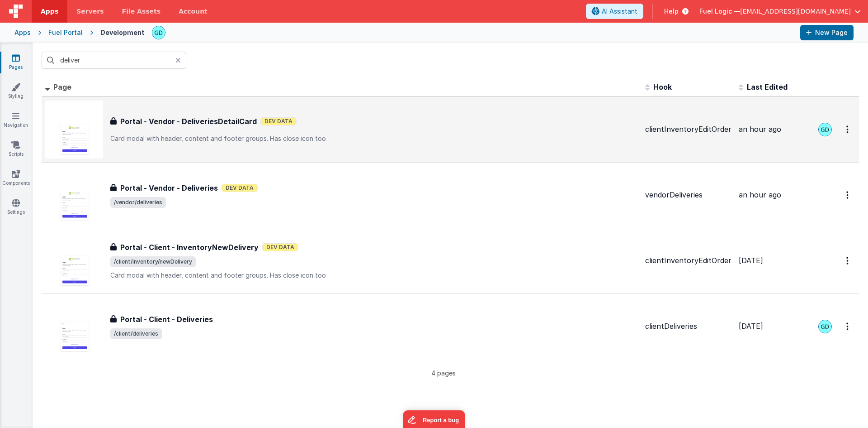 Image resolution: width=868 pixels, height=428 pixels. I want to click on div: clientDeliveries, so click(688, 326).